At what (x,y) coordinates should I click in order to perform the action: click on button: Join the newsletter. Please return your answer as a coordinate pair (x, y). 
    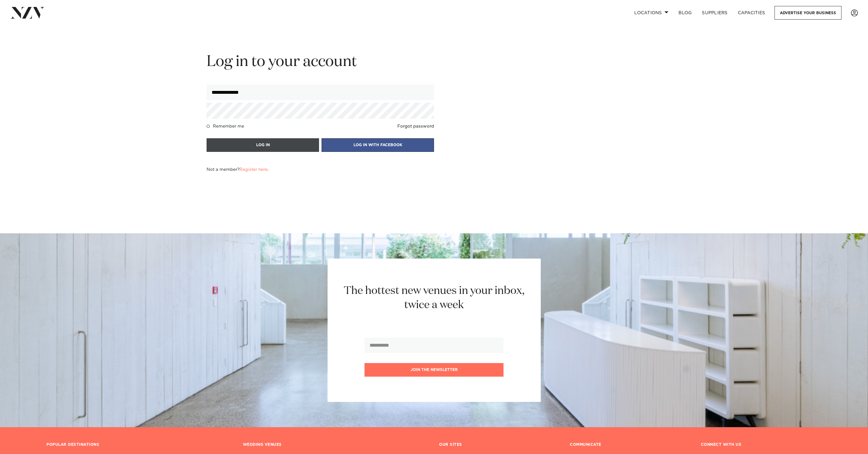
    Looking at the image, I should click on (434, 370).